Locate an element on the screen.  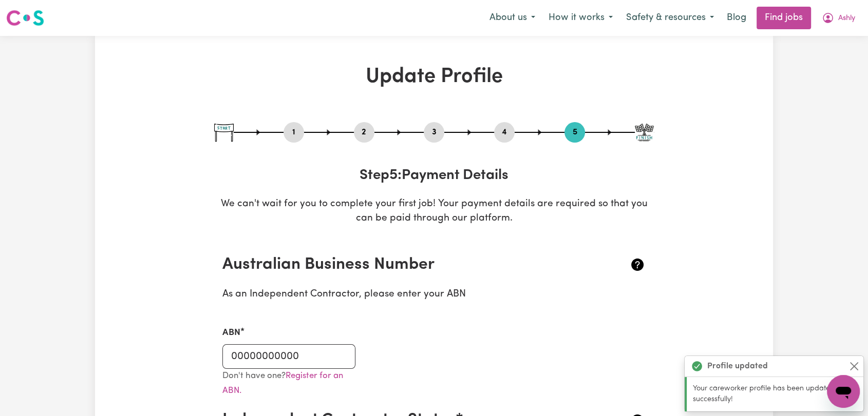
input: e.g. 51 824 753 556 is located at coordinates (289, 357).